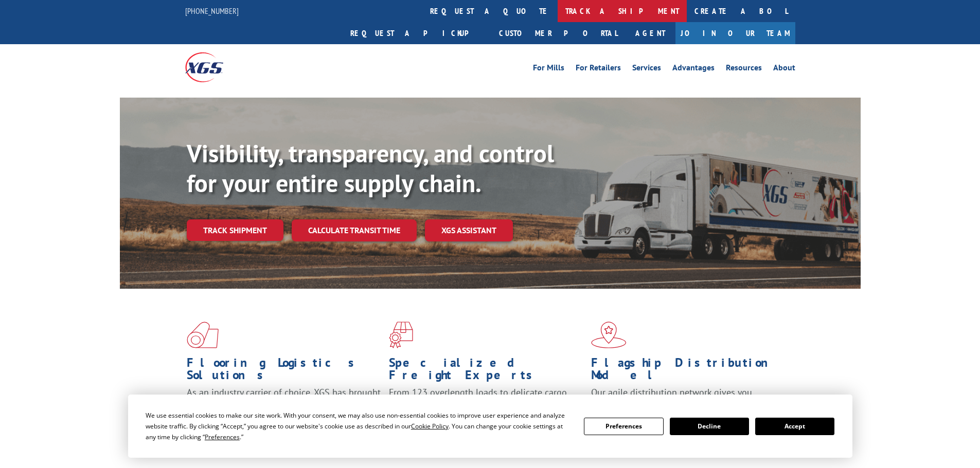 Image resolution: width=980 pixels, height=468 pixels. What do you see at coordinates (235, 230) in the screenshot?
I see `a: Track shipment` at bounding box center [235, 230].